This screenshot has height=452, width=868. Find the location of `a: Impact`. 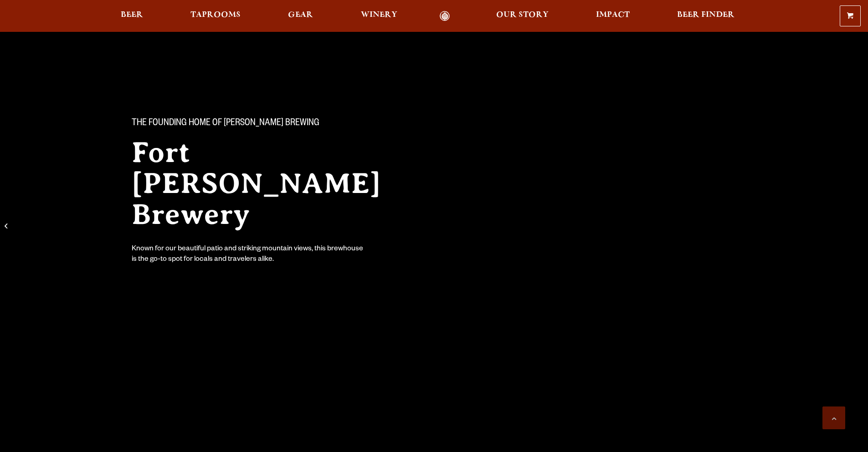

a: Impact is located at coordinates (612, 16).